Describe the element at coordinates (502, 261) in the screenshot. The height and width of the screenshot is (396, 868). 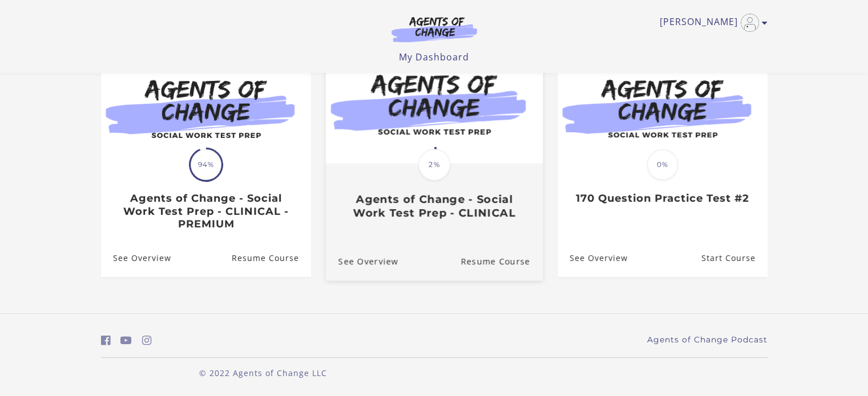
I see `a: Agents of Change - Social Work Test Prep - CLINICAL: Resume Course` at that location.